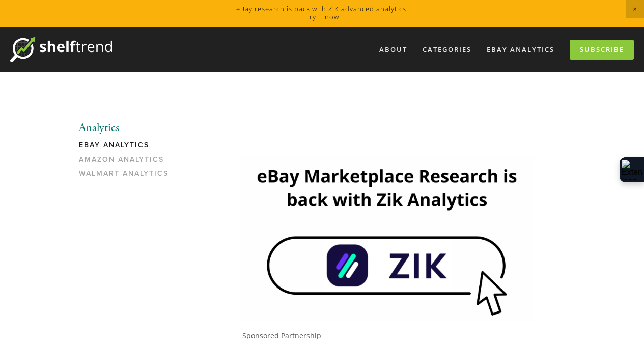 The width and height of the screenshot is (644, 339). I want to click on a: About, so click(393, 50).